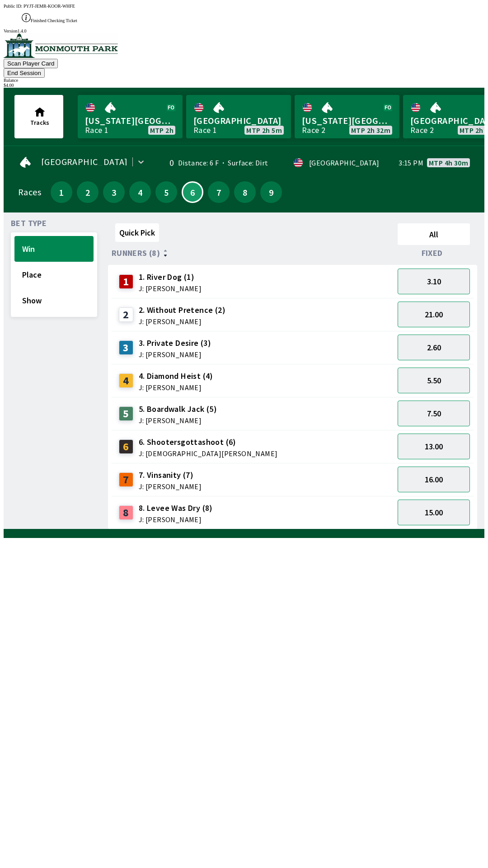 Image resolution: width=488 pixels, height=868 pixels. Describe the element at coordinates (40, 123) in the screenshot. I see `span: Tracks` at that location.